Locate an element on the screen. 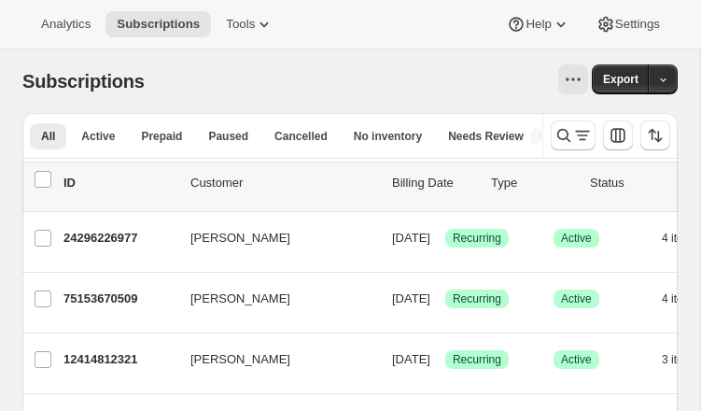  p: ID is located at coordinates (120, 183).